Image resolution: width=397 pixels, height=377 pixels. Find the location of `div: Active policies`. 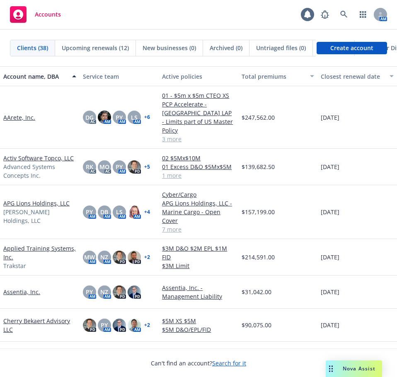

div: Active policies is located at coordinates (198, 76).